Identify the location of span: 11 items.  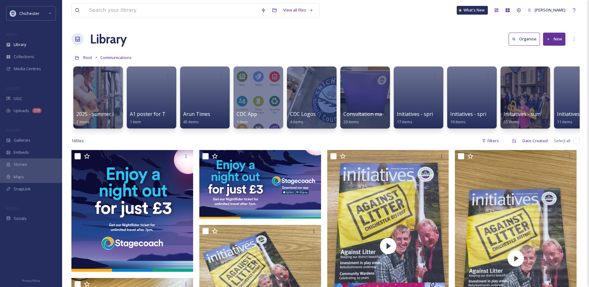
(564, 122).